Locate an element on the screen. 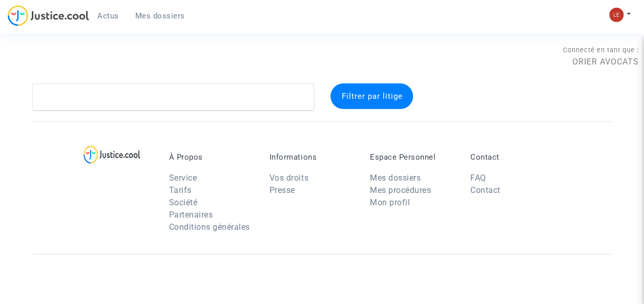 This screenshot has width=644, height=304. p: Informations is located at coordinates (312, 157).